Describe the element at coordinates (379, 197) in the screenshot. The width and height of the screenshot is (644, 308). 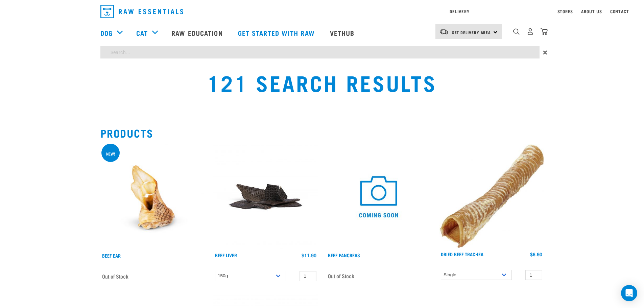
I see `img: COMING SOON` at that location.